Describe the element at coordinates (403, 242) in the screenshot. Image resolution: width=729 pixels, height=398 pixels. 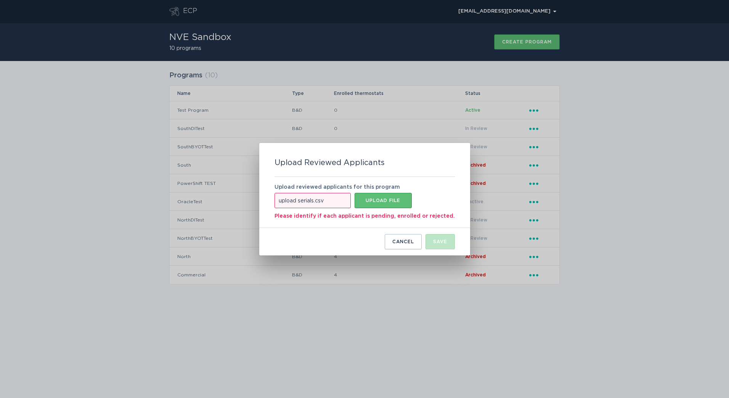
I see `div: Cancel` at that location.